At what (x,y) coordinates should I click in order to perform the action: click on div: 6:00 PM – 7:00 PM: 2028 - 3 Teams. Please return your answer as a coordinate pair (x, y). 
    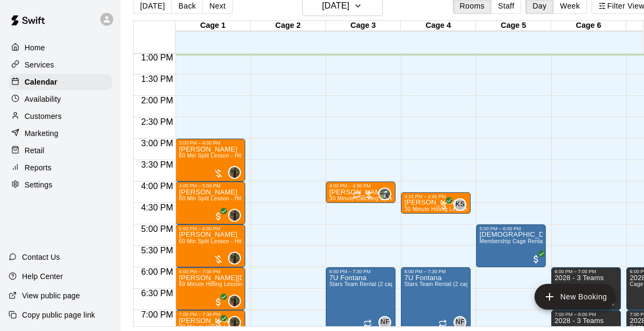
    Looking at the image, I should click on (586, 289).